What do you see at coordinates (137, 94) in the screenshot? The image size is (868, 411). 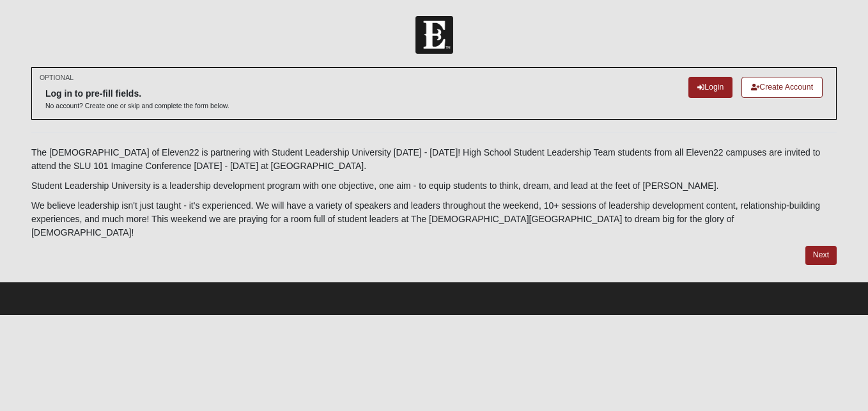 I see `h6: Log in to pre-fill fields.` at bounding box center [137, 94].